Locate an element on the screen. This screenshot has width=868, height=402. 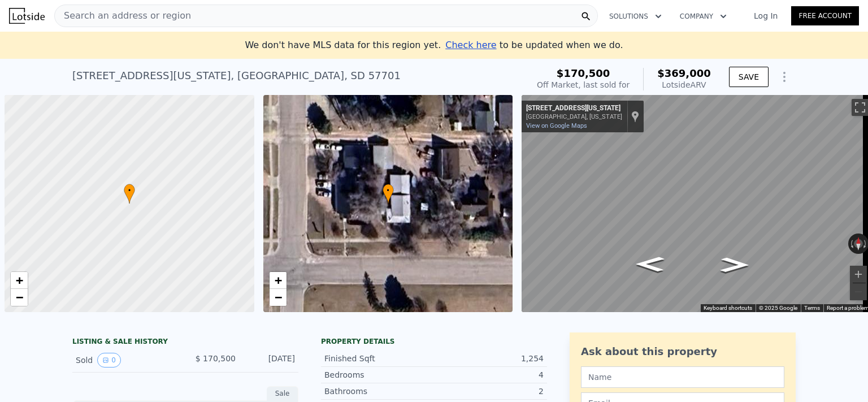
div: Ask about this property is located at coordinates (683, 352).